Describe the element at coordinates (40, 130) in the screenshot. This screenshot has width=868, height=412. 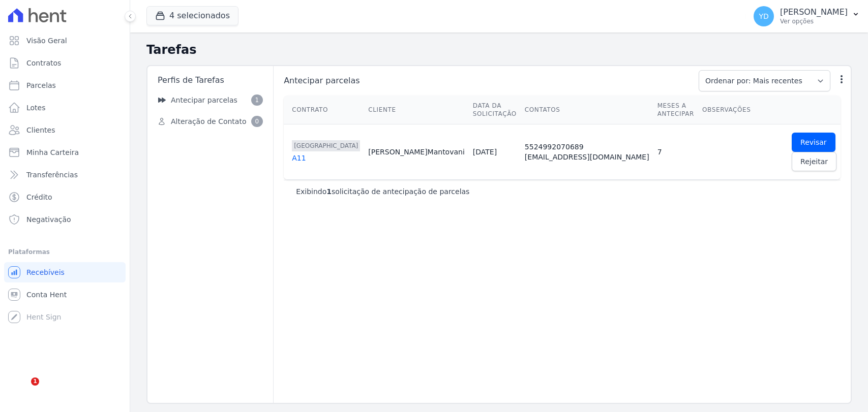
I see `span: Clientes` at that location.